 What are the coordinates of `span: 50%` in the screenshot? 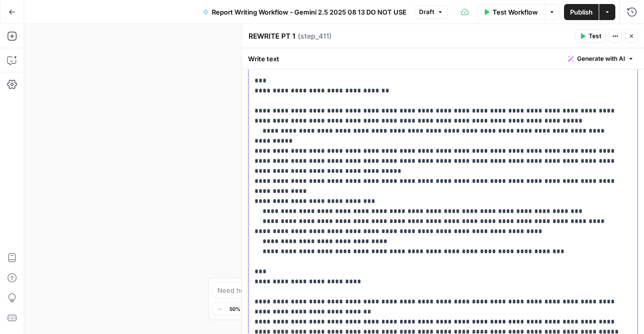 It's located at (235, 309).